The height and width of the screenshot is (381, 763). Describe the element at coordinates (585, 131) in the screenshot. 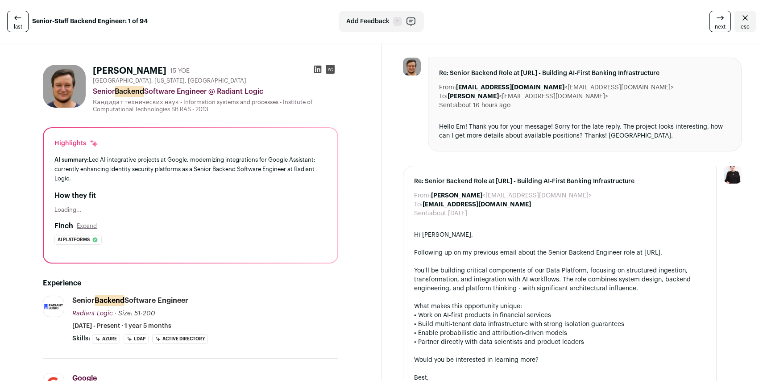

I see `div: Hello Em! Thank you for your message! Sorry for the late reply. The project looks interesting, ho...` at that location.